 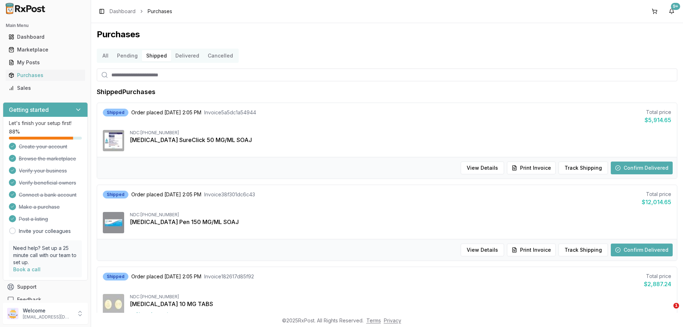 What do you see at coordinates (43, 171) in the screenshot?
I see `span: Verify your business` at bounding box center [43, 171].